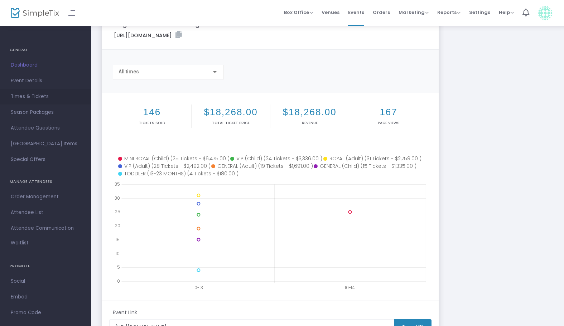 This screenshot has height=326, width=564. I want to click on span: Venues, so click(331, 12).